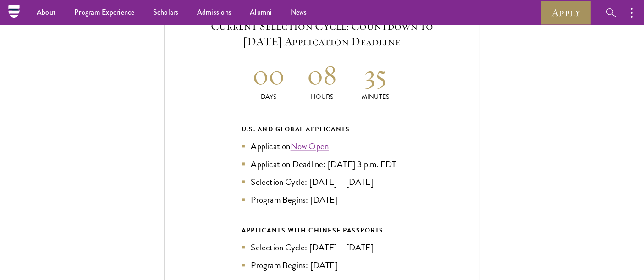 The height and width of the screenshot is (280, 644). I want to click on li: Application, so click(322, 146).